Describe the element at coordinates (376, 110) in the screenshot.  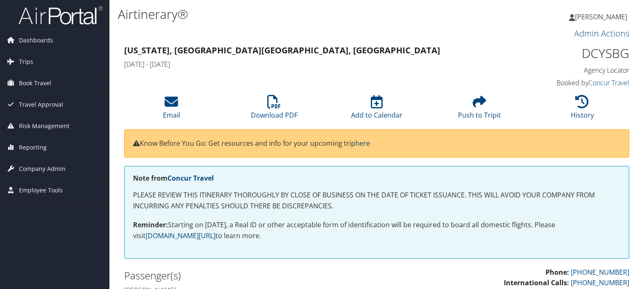
I see `a: Add to Calendar` at that location.